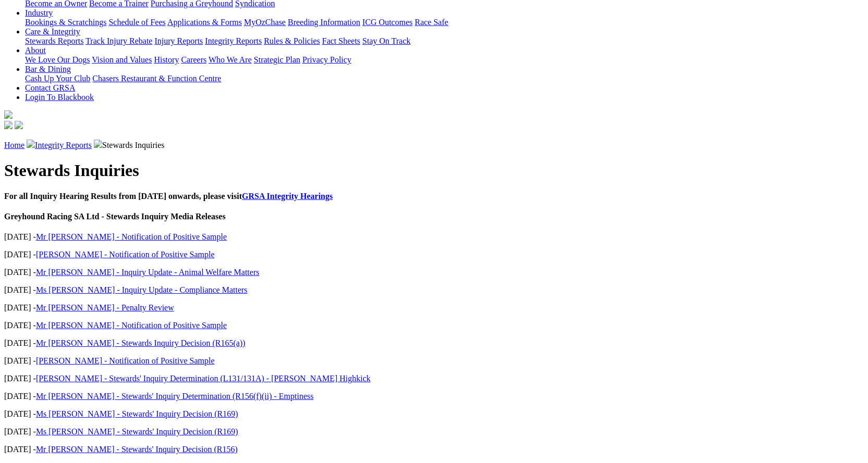 The image size is (868, 463). What do you see at coordinates (434, 171) in the screenshot?
I see `h1: Stewards Inquiries` at bounding box center [434, 171].